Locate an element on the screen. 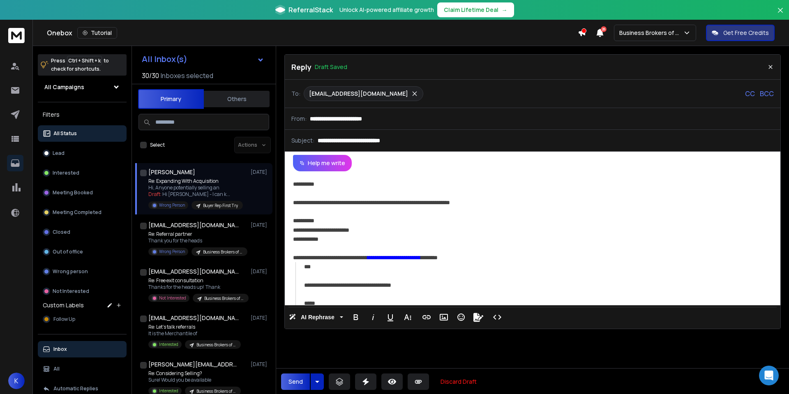  p: Draft Saved is located at coordinates (331, 67).